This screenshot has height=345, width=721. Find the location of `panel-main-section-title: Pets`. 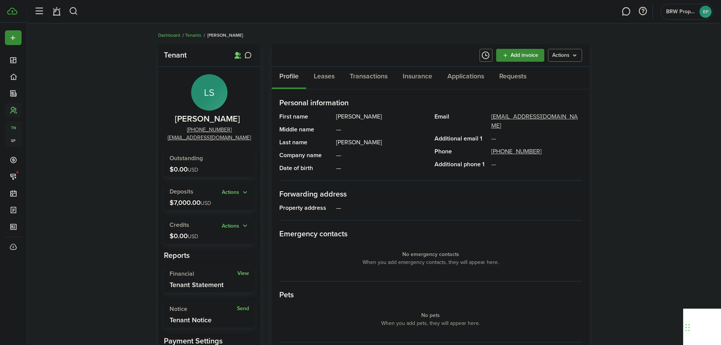

panel-main-section-title: Pets is located at coordinates (431, 294).